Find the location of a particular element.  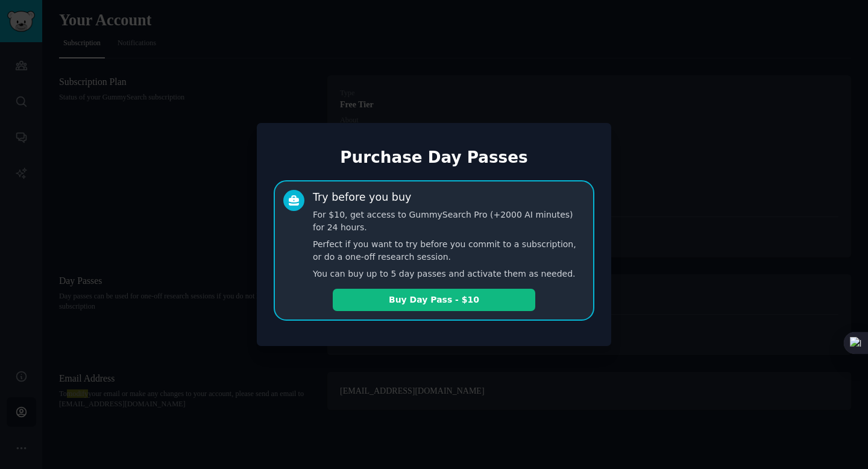

p: For $10, get access to GummySearch Pro (+2000 AI minutes) for 24 hours. is located at coordinates (448, 221).